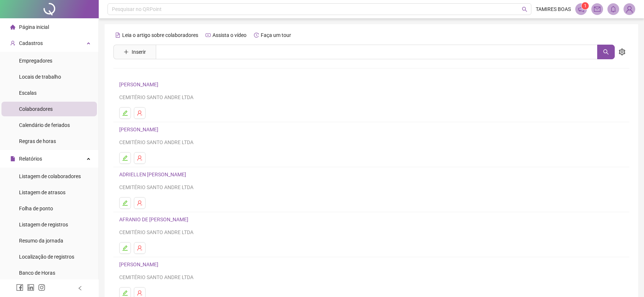 This screenshot has width=644, height=297. What do you see at coordinates (37, 273) in the screenshot?
I see `span: Banco de Horas` at bounding box center [37, 273].